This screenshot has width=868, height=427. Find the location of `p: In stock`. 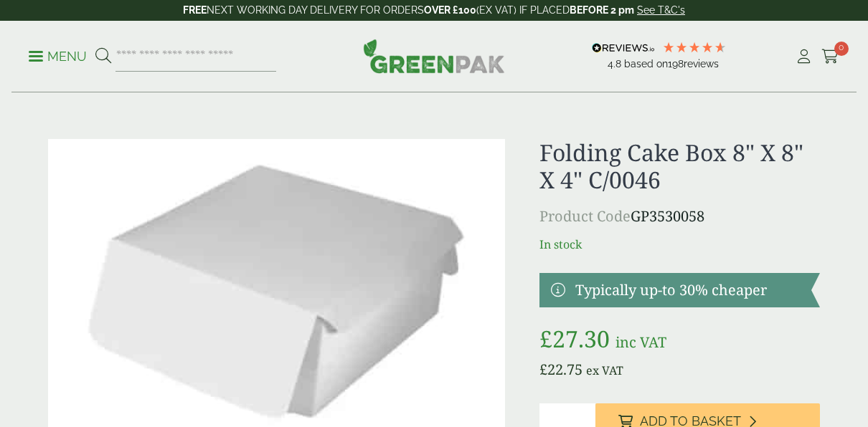

p: In stock is located at coordinates (680, 245).